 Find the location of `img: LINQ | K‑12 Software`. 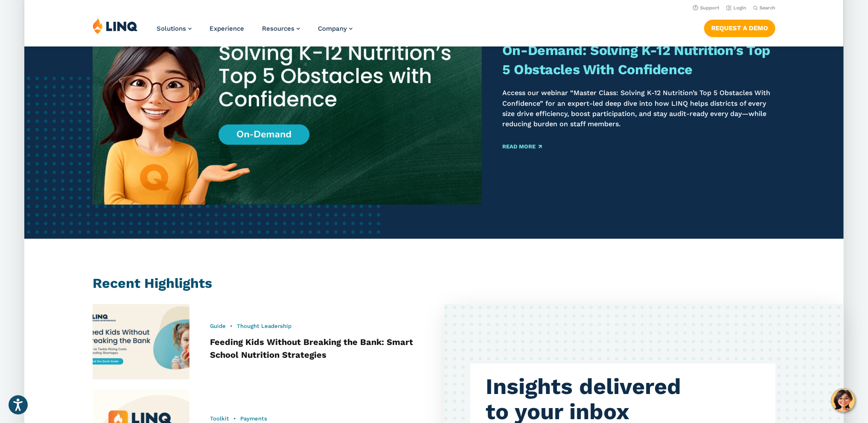

img: LINQ | K‑12 Software is located at coordinates (115, 26).